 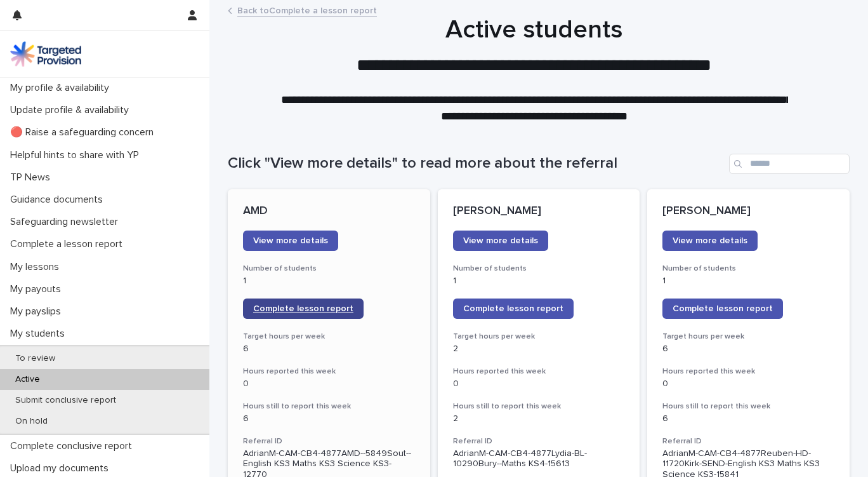 What do you see at coordinates (74, 446) in the screenshot?
I see `p: Complete conclusive report` at bounding box center [74, 446].